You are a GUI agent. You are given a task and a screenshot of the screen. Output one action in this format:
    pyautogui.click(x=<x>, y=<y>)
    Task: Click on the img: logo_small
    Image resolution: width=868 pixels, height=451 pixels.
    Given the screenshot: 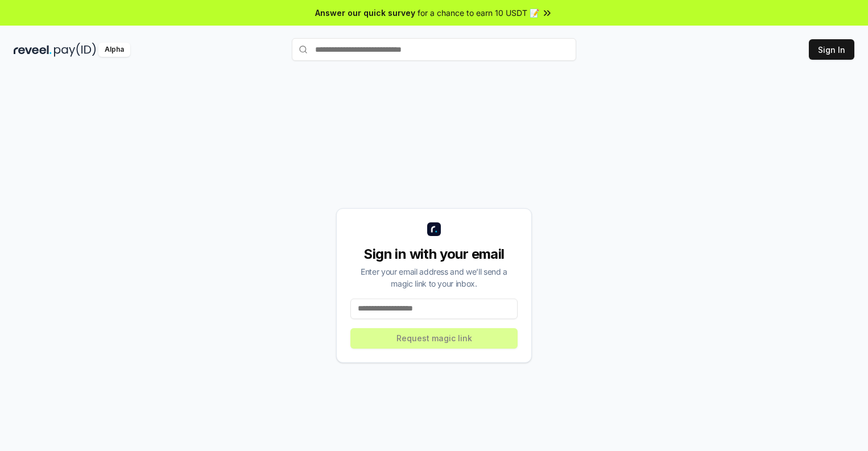 What is the action you would take?
    pyautogui.click(x=434, y=230)
    